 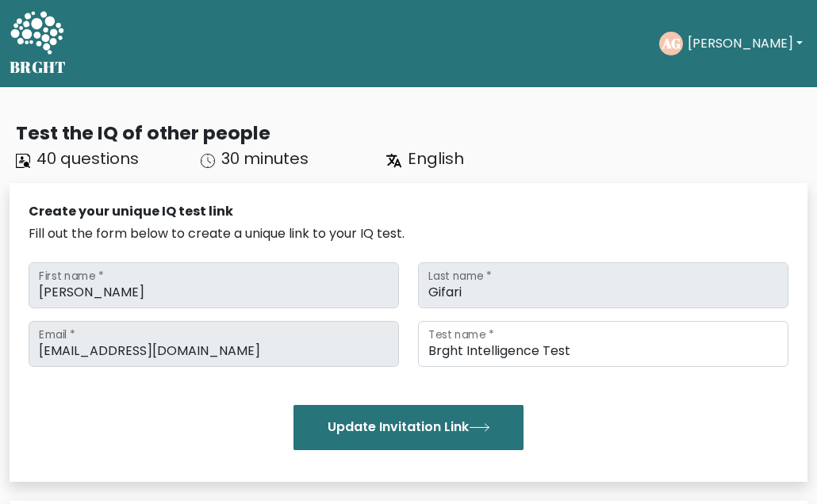 I want to click on text: AG, so click(x=670, y=43).